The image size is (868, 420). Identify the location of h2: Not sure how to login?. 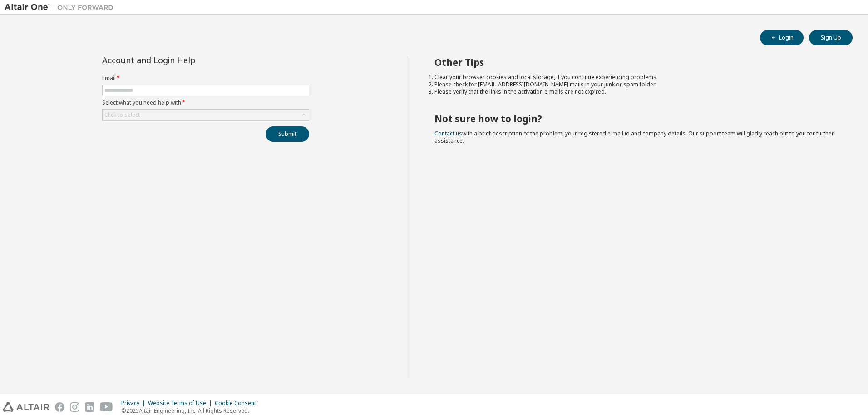
(635, 118).